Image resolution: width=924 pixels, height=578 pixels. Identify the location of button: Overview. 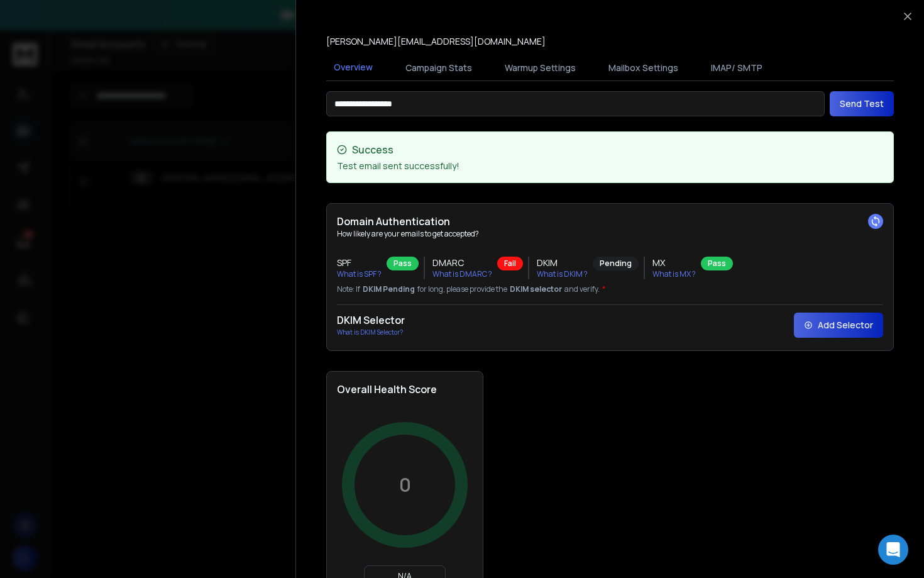
(353, 68).